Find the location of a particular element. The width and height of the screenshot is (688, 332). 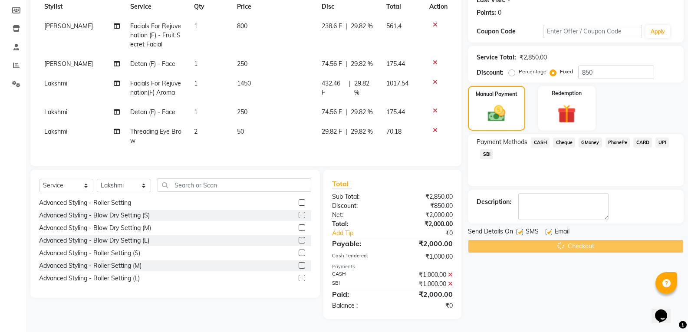

span: Facials For Rejuvenation(F) Aroma is located at coordinates (155, 88).